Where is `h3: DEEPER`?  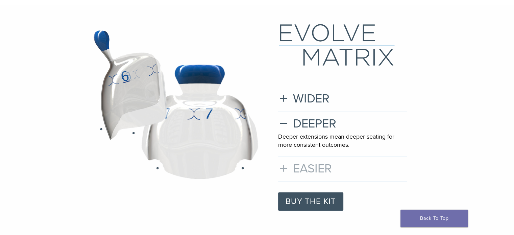
h3: DEEPER is located at coordinates (342, 123).